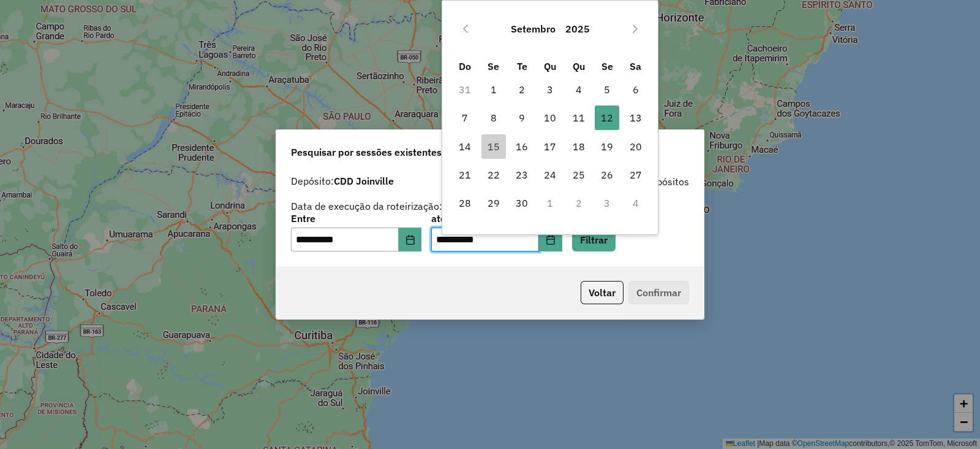 The image size is (980, 449). Describe the element at coordinates (466, 175) in the screenshot. I see `td: 21` at that location.